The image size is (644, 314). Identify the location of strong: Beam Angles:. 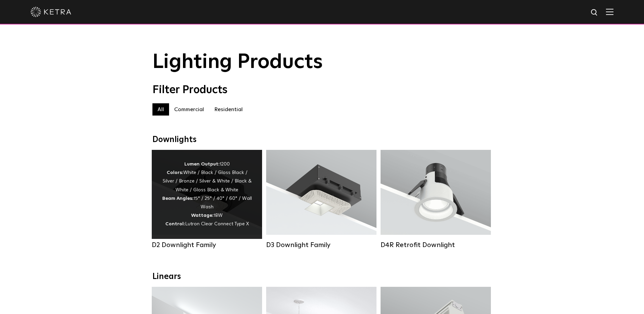
(178, 199).